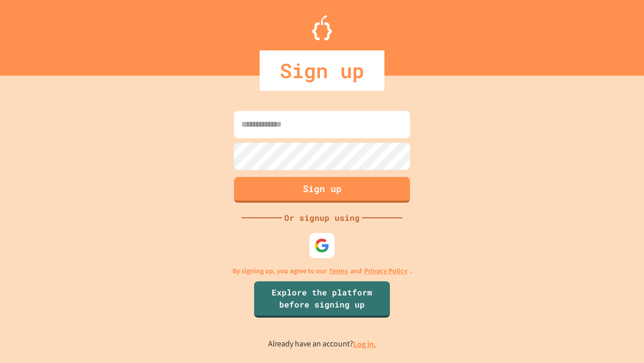  Describe the element at coordinates (322, 71) in the screenshot. I see `div: Sign up` at that location.